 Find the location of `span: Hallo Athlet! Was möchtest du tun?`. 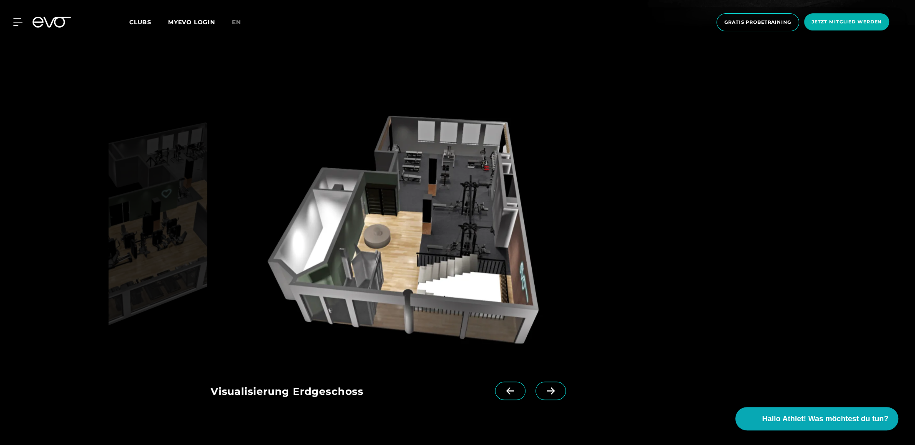

span: Hallo Athlet! Was möchtest du tun? is located at coordinates (825, 418).